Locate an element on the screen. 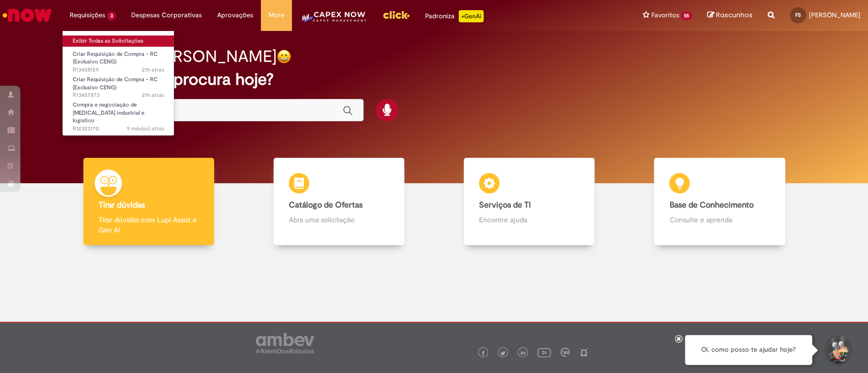 The height and width of the screenshot is (373, 868). b: Tirar dúvidas is located at coordinates (122, 205).